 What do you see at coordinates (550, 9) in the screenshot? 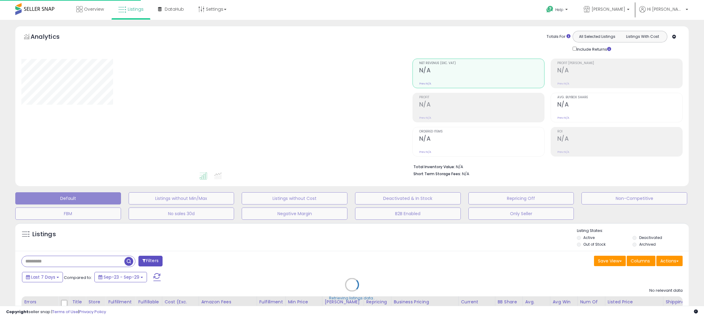
I see `i: Get Help` at bounding box center [550, 9].